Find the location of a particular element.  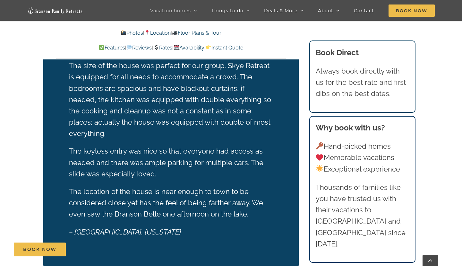

span: About is located at coordinates (326, 11).